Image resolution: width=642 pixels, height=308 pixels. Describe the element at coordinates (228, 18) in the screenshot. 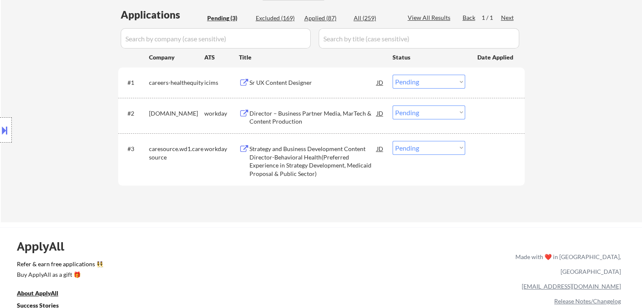

I see `div: Pending (3)` at that location.